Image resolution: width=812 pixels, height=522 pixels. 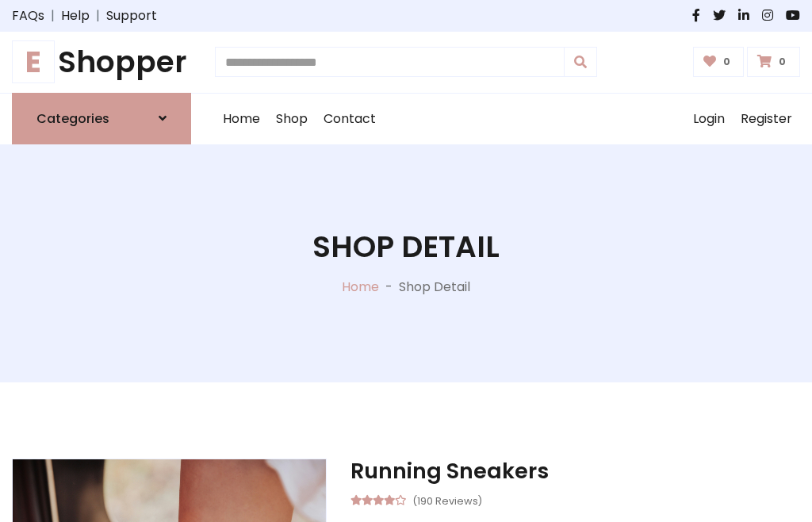 What do you see at coordinates (131, 16) in the screenshot?
I see `a: Support` at bounding box center [131, 16].